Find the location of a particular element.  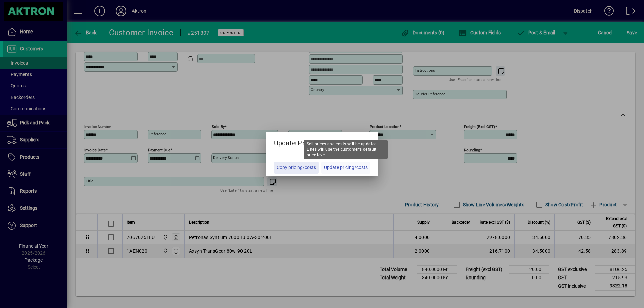

span: Copy pricing/costs is located at coordinates (296, 167).